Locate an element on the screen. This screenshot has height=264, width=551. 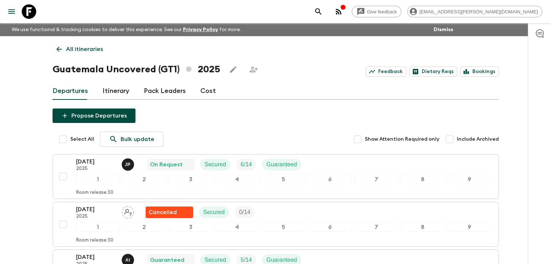
p: Bulk update is located at coordinates (137, 139).